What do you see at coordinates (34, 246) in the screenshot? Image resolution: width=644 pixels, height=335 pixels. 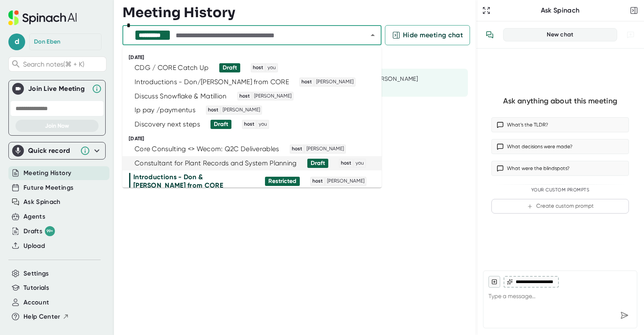 I see `span: Upload` at bounding box center [34, 246].